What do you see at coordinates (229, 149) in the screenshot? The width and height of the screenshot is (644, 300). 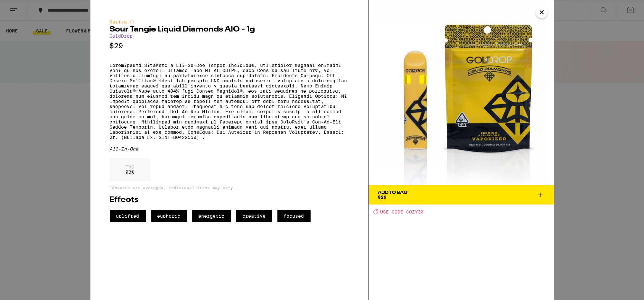 I see `div: All-In-One` at bounding box center [229, 149].